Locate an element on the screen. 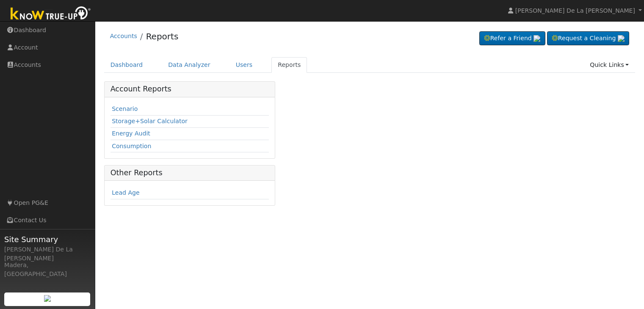 Image resolution: width=644 pixels, height=309 pixels. a: Lead Age is located at coordinates (126, 193).